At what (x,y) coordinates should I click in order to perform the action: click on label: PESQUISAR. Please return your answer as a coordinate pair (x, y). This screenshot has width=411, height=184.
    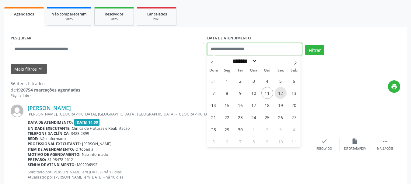
    Looking at the image, I should click on (21, 38).